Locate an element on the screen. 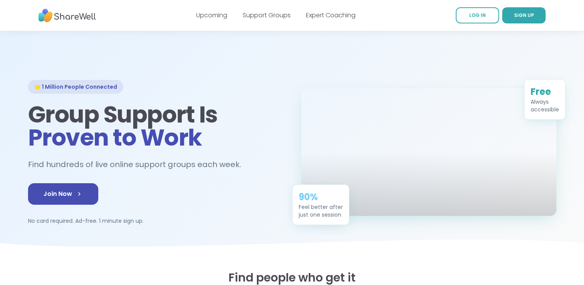 Image resolution: width=584 pixels, height=285 pixels. a: SIGN UP is located at coordinates (524, 15).